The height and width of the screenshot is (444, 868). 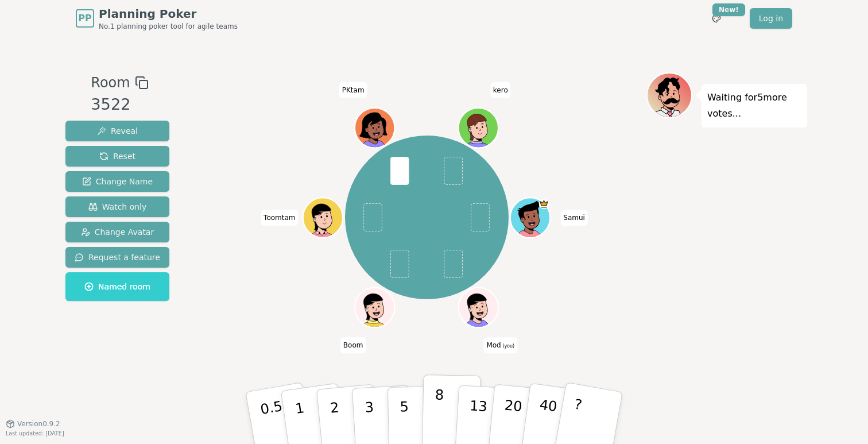 I want to click on p: Waiting for 5 more votes..., so click(x=755, y=105).